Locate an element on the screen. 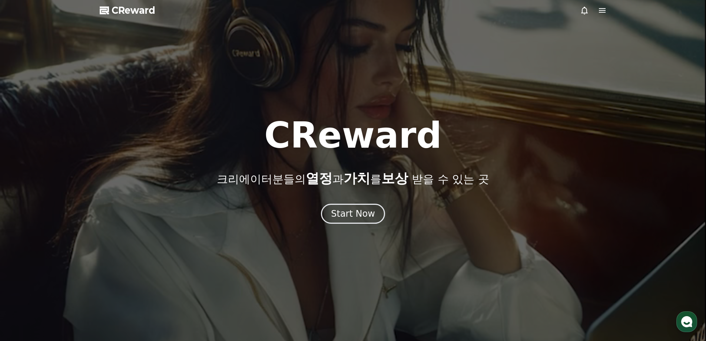  span: CReward is located at coordinates (133, 10).